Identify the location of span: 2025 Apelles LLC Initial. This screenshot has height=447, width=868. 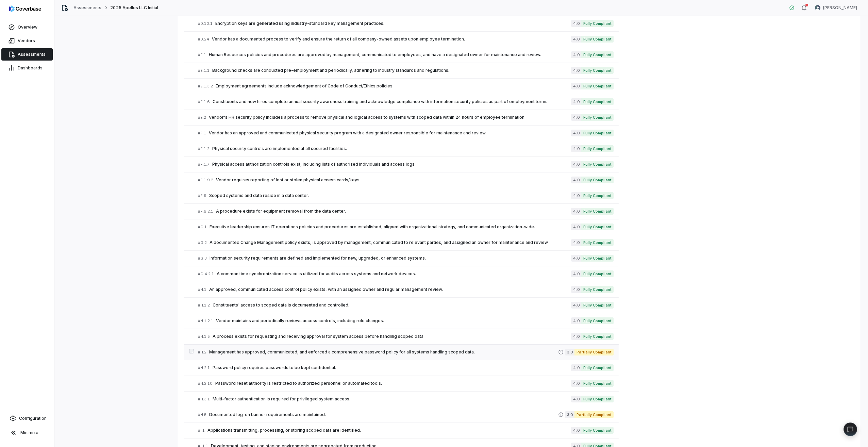
(134, 8).